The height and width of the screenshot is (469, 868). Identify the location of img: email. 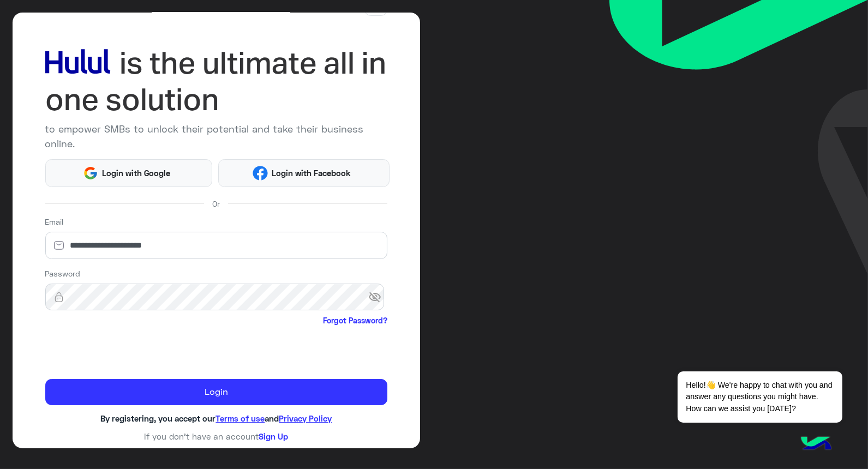
(59, 245).